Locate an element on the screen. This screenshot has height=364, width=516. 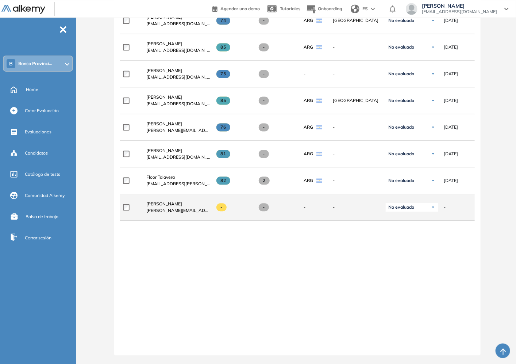
img: world is located at coordinates (355, 9).